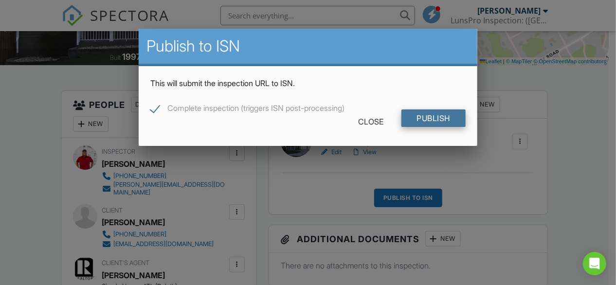  I want to click on input: Publish, so click(433, 118).